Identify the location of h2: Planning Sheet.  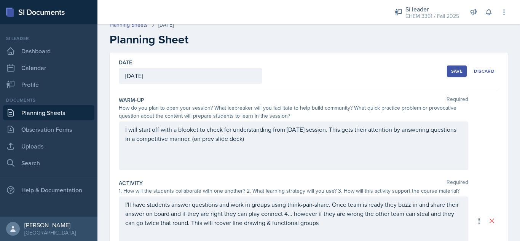
(308, 40).